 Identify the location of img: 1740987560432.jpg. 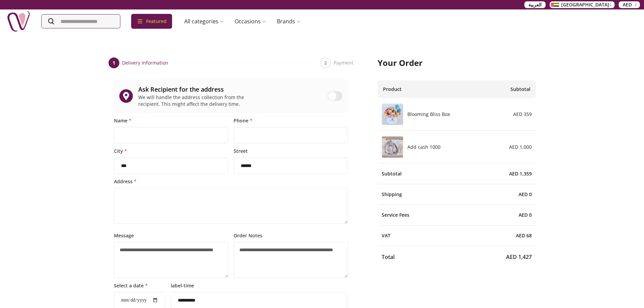
(393, 147).